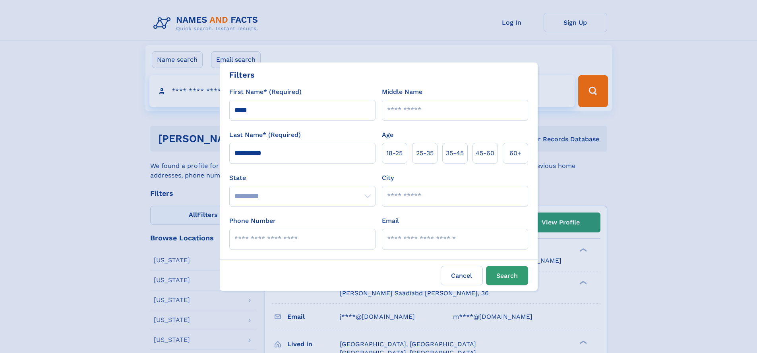  I want to click on label: First Name* (Required), so click(266, 92).